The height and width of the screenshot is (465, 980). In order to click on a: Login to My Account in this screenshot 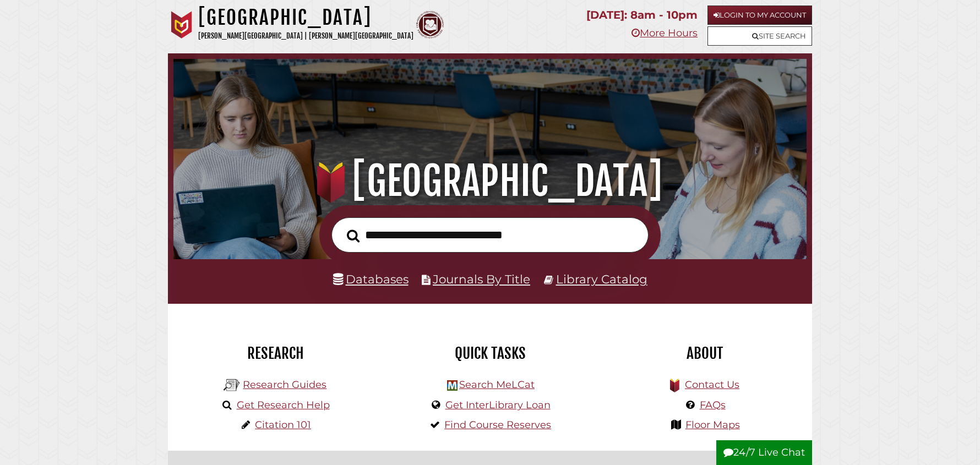, I will do `click(760, 15)`.